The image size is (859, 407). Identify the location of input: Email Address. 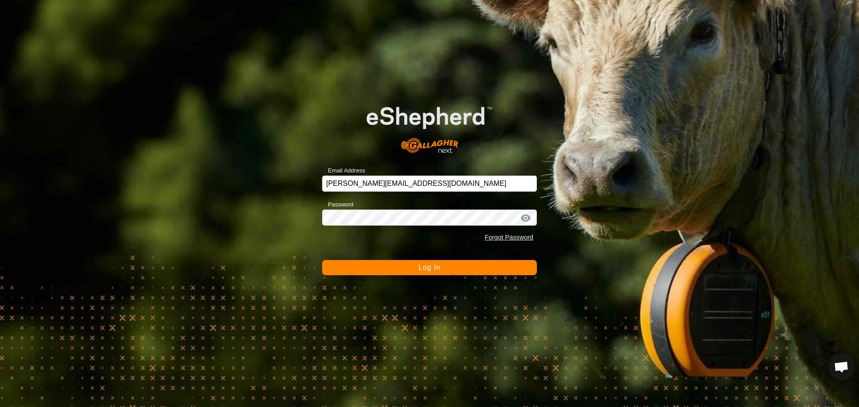
(429, 184).